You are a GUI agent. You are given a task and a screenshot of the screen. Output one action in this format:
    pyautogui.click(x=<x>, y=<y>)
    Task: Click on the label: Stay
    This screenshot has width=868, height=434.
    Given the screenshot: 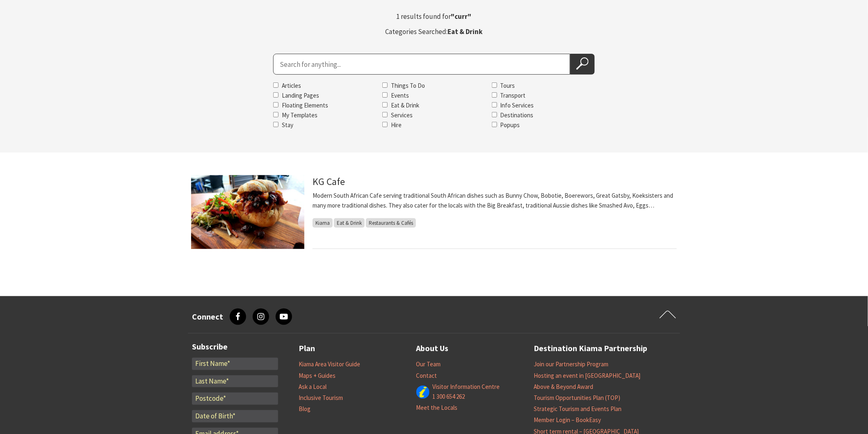 What is the action you would take?
    pyautogui.click(x=287, y=125)
    